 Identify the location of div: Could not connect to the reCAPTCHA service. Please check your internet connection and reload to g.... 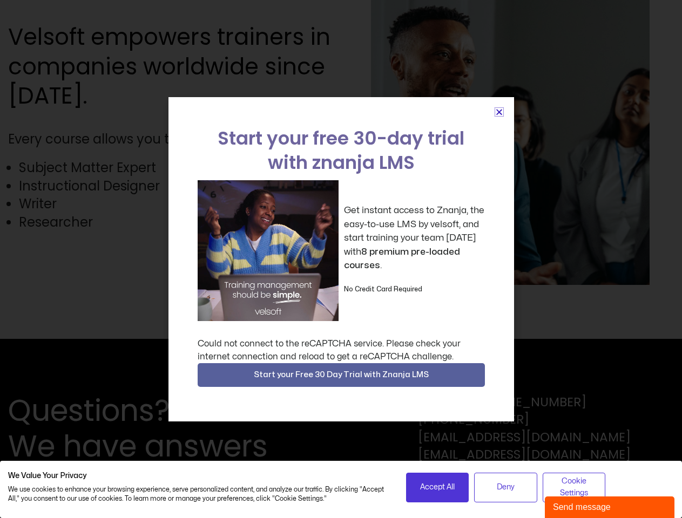
(341, 350).